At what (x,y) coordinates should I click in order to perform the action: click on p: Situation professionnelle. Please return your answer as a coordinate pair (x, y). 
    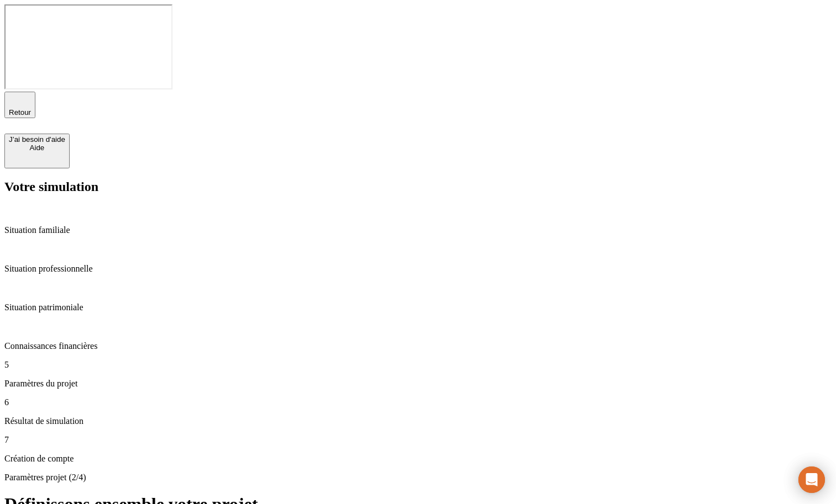
    Looking at the image, I should click on (418, 269).